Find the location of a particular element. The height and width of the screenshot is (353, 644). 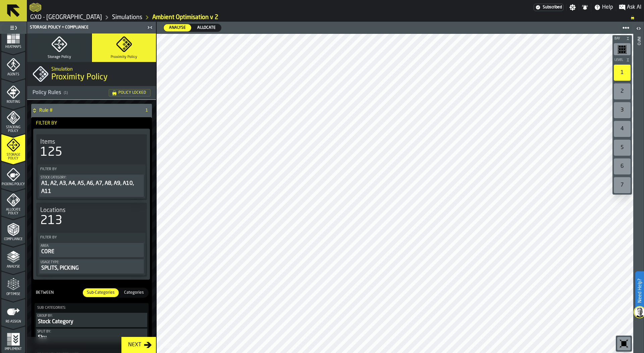

div: 1 is located at coordinates (622, 73).